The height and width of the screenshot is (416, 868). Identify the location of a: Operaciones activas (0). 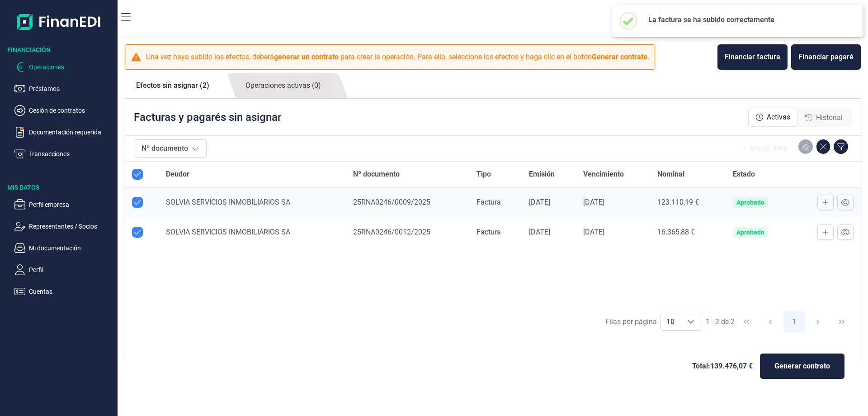
(283, 85).